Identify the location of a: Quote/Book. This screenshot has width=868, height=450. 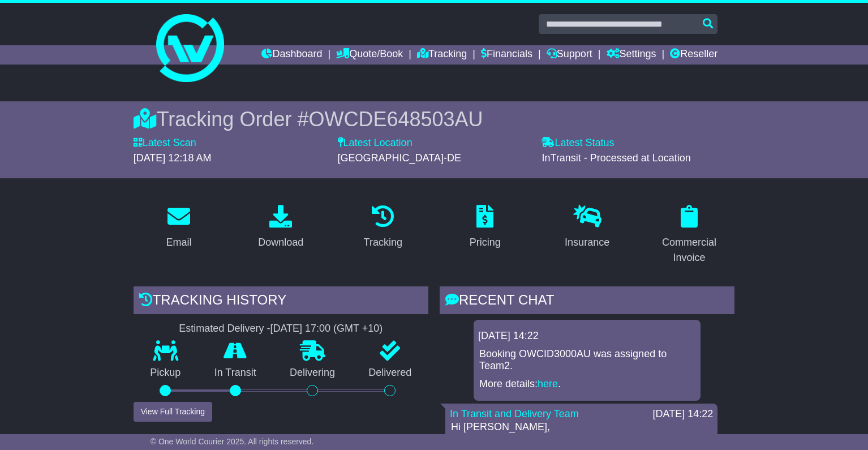
(370, 55).